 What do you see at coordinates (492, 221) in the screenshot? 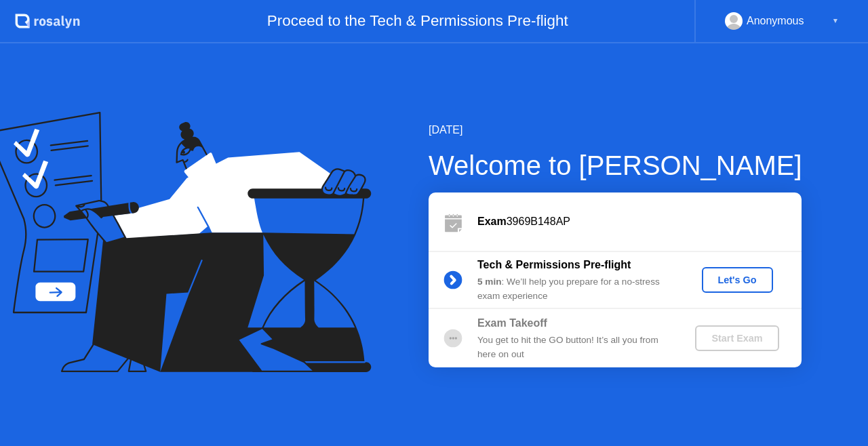
I see `b: Exam` at bounding box center [492, 221].